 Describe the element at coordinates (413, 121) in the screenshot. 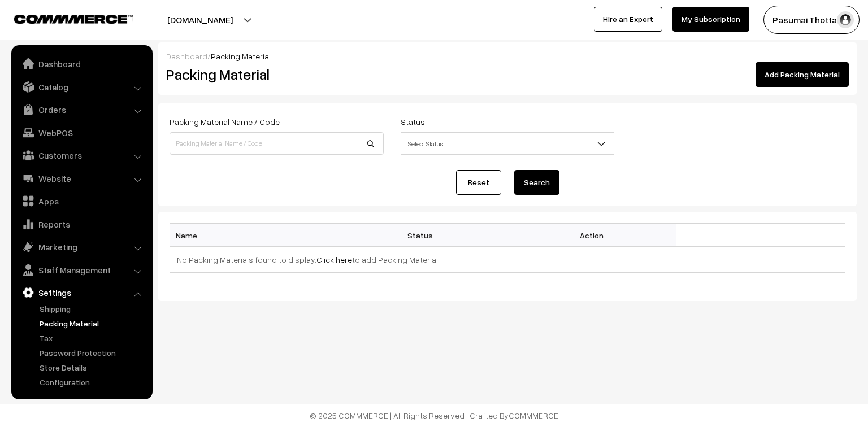

I see `label: Status` at that location.